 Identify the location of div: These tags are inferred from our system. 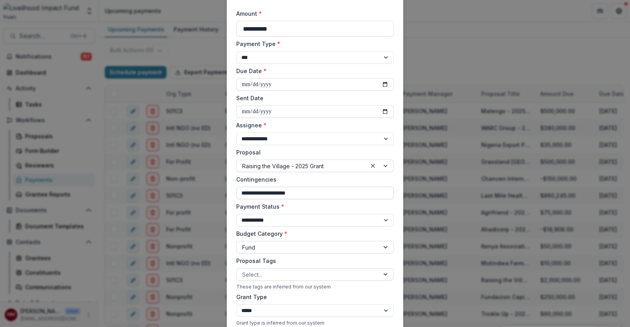
(315, 287).